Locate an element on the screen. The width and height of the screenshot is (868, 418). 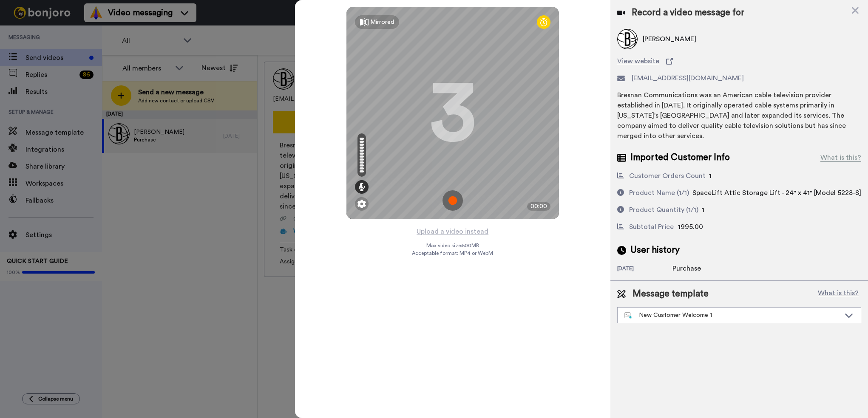
span: Max video size: 500 MB is located at coordinates (453, 245).